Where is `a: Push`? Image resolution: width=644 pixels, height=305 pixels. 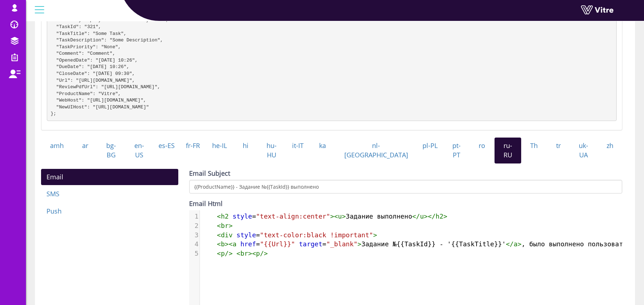 a: Push is located at coordinates (109, 211).